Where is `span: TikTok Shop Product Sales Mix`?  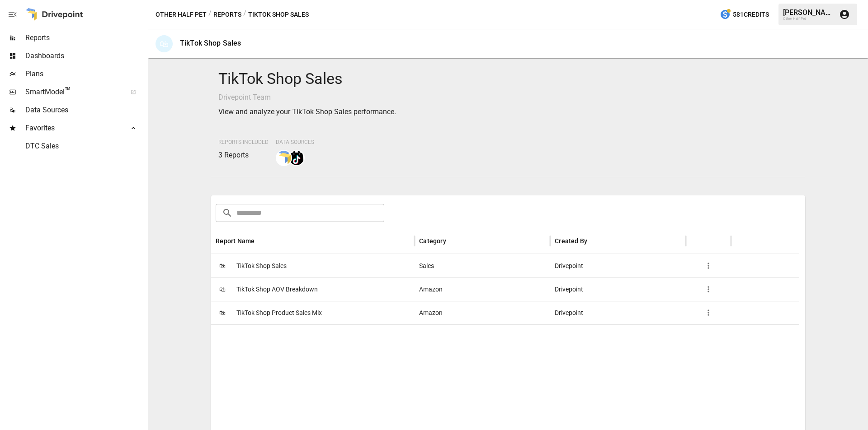 span: TikTok Shop Product Sales Mix is located at coordinates (279, 313).